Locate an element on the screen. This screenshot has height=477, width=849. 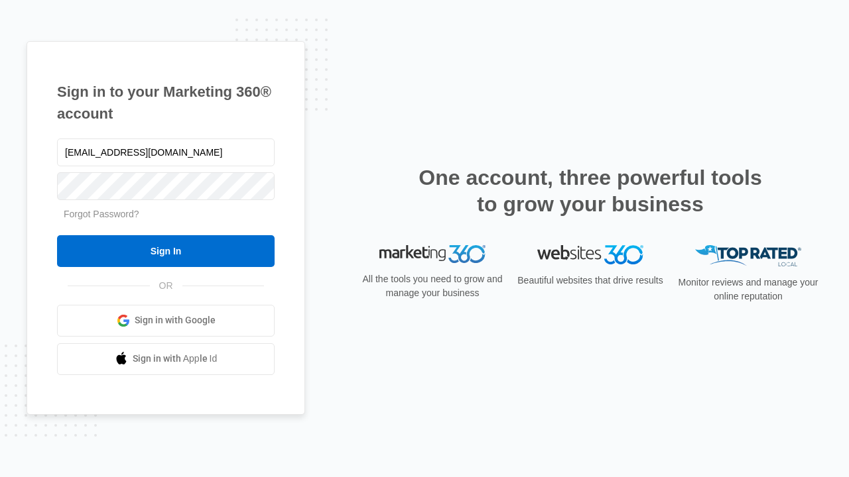
p: Monitor reviews and manage your online reputation is located at coordinates (748, 290).